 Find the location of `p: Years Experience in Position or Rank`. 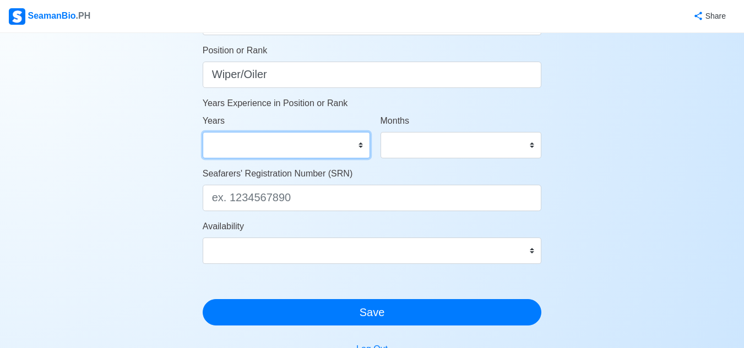

p: Years Experience in Position or Rank is located at coordinates (372, 103).